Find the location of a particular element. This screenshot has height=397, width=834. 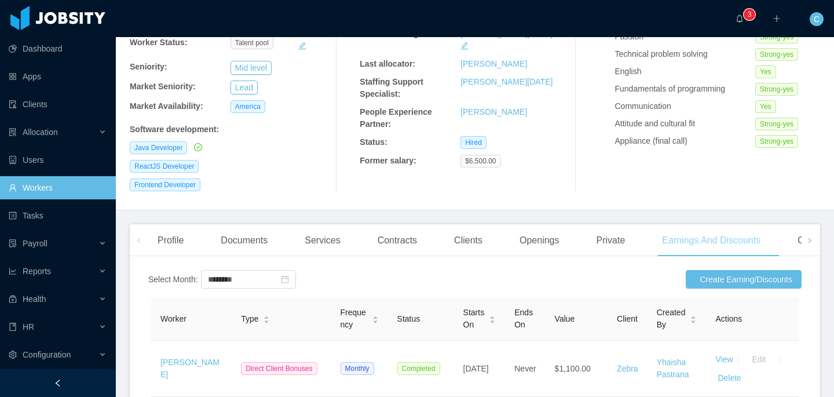

b: Worker Status: is located at coordinates (158, 42).